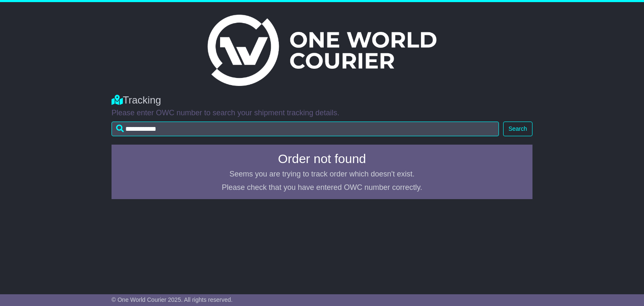 Image resolution: width=644 pixels, height=306 pixels. What do you see at coordinates (518, 129) in the screenshot?
I see `button: Search` at bounding box center [518, 129].